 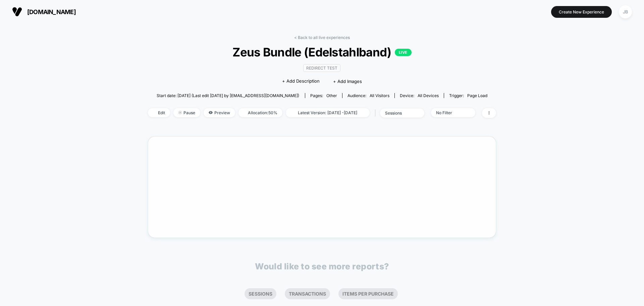 I want to click on div: Trigger:, so click(x=468, y=96).